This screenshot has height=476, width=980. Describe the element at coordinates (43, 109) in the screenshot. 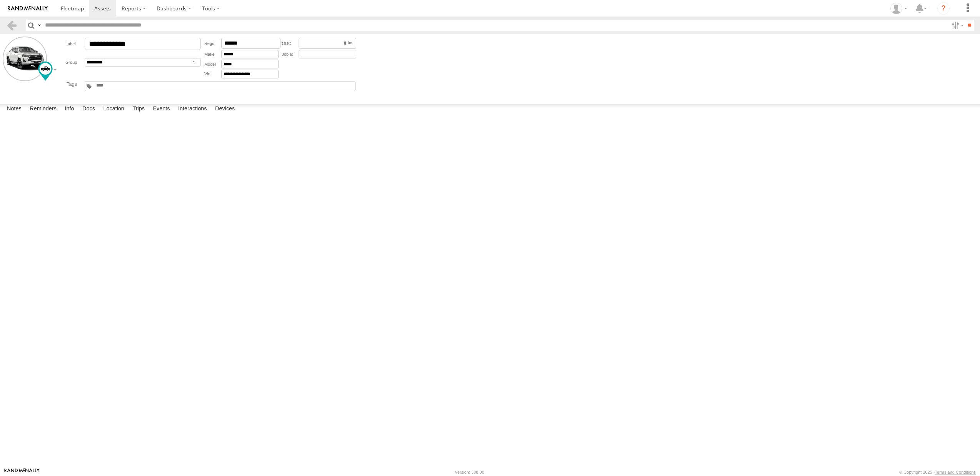

I see `label: Reminders` at that location.